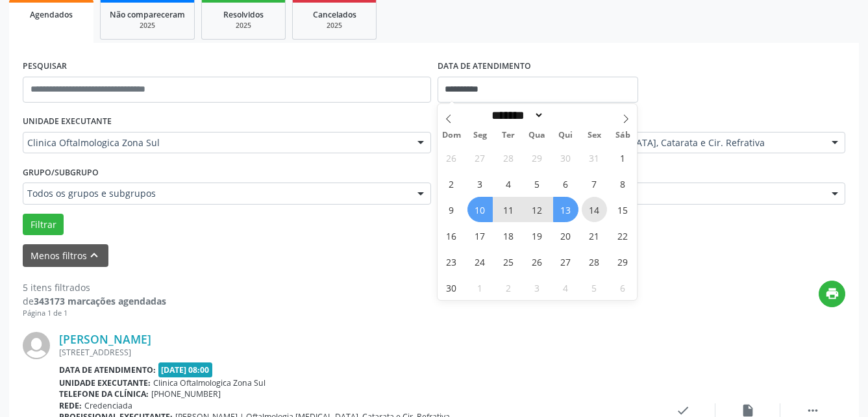  I want to click on span: Novembro 18, 2025, so click(508, 235).